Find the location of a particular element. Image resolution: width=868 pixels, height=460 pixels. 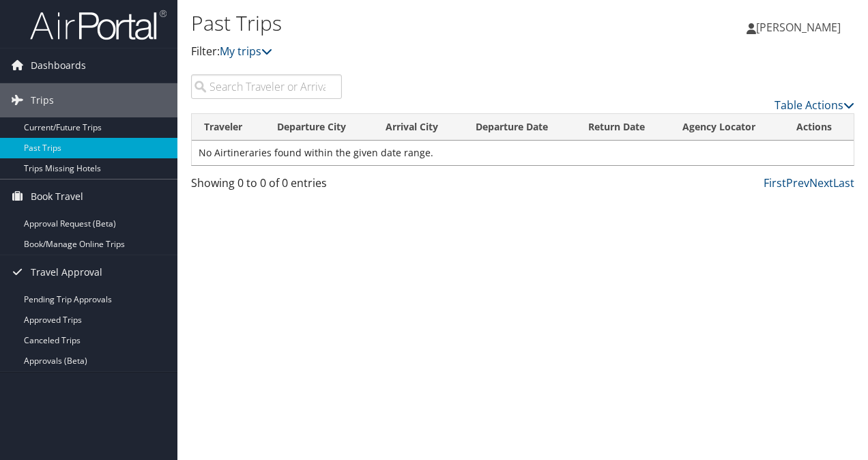

th: Return Date: activate to sort column ascending is located at coordinates (623, 127).